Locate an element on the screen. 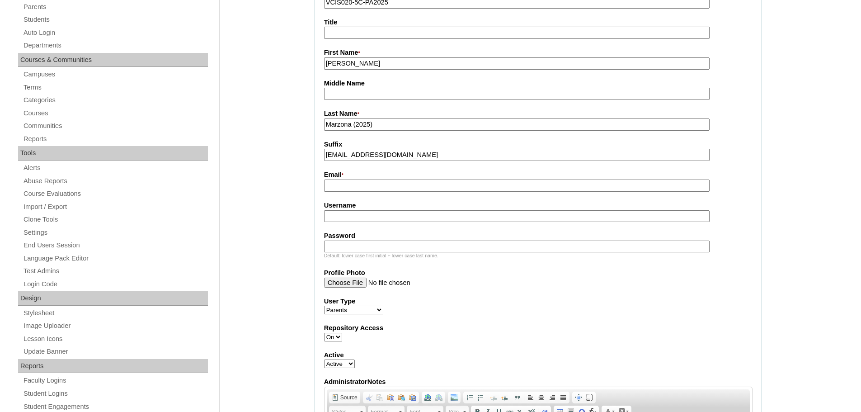  a: Student Logins is located at coordinates (115, 393).